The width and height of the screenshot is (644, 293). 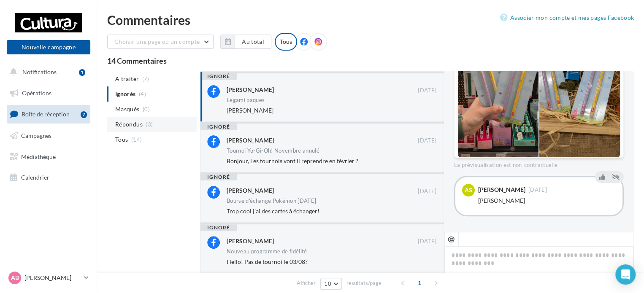 I want to click on div: Open Intercom Messenger, so click(x=625, y=275).